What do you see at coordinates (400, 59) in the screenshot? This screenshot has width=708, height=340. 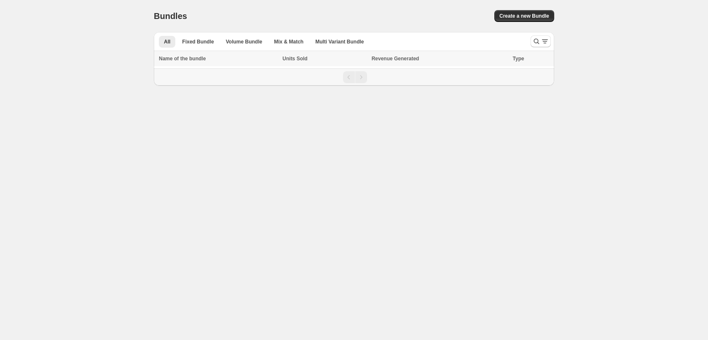 I see `button: Revenue Generated` at bounding box center [400, 59].